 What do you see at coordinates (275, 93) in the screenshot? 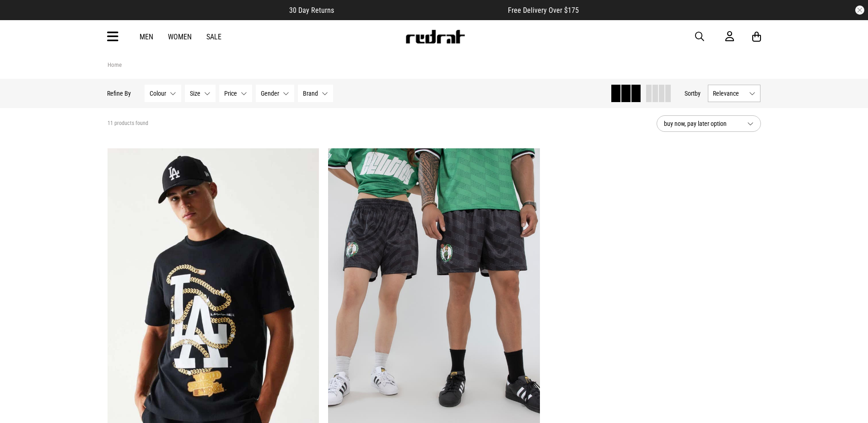
I see `button: Gender` at bounding box center [275, 93].